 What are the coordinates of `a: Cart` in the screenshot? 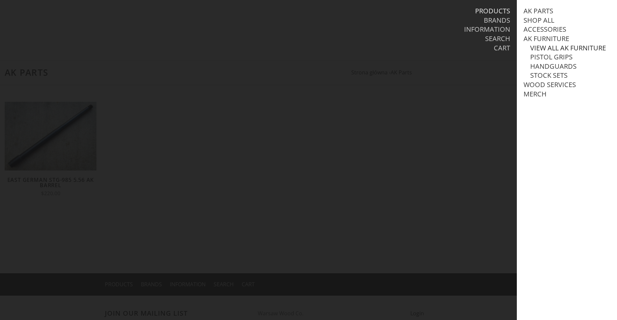 It's located at (502, 48).